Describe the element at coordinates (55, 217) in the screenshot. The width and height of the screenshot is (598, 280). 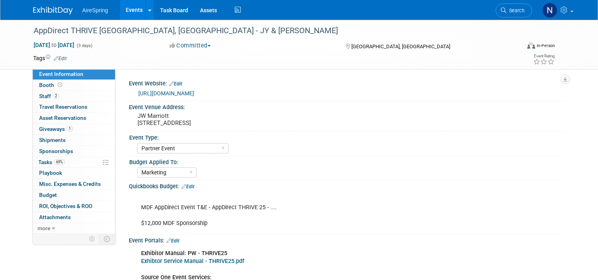
I see `span: Attachments` at that location.